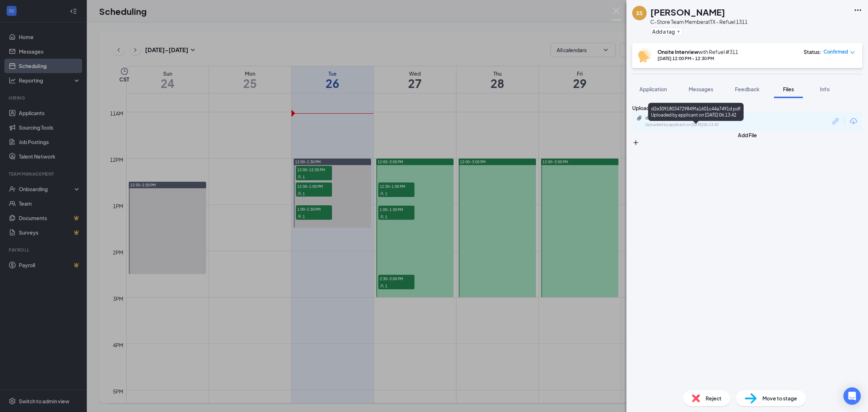 This screenshot has width=868, height=412. What do you see at coordinates (696, 118) in the screenshot?
I see `div: d2e30918034729849fa1601c44a7491d.pdf` at bounding box center [696, 118].